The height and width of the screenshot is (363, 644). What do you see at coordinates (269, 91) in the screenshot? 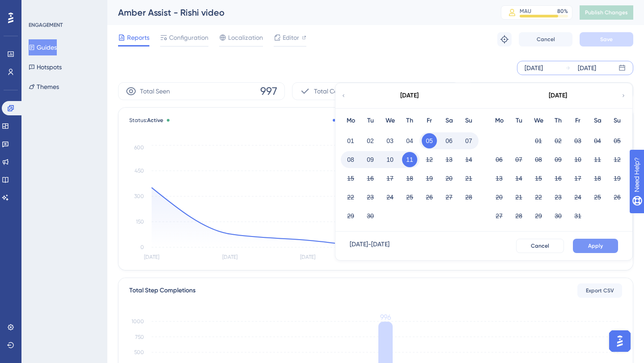
I see `span: 997` at bounding box center [269, 91].